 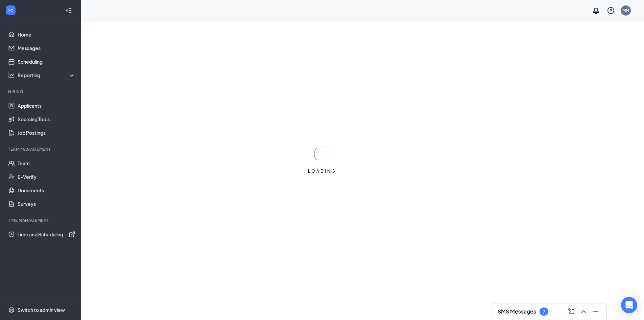 I want to click on div: Reporting, so click(x=47, y=75).